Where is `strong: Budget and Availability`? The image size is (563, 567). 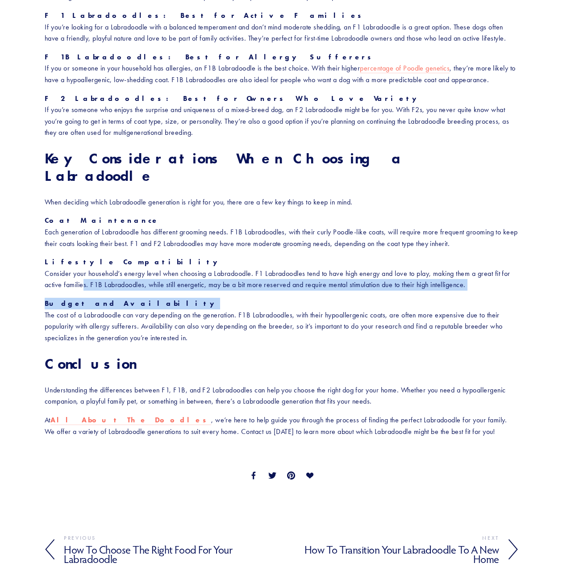 strong: Budget and Availability is located at coordinates (132, 303).